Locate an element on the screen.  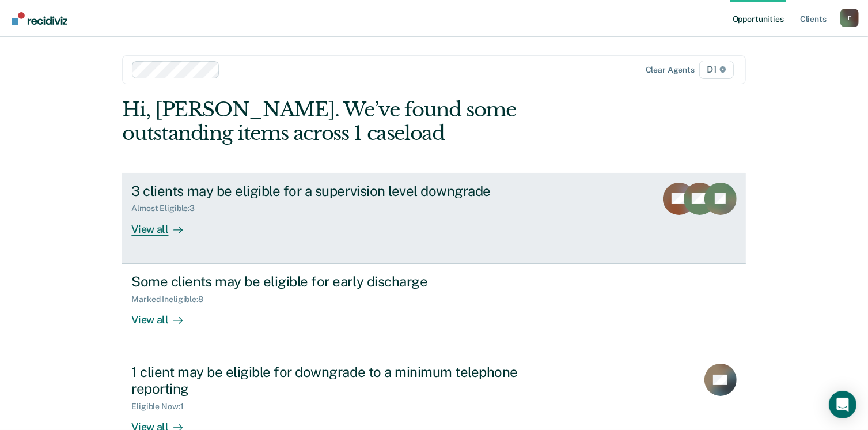
div: Almost Eligible : 3 is located at coordinates (168, 208).